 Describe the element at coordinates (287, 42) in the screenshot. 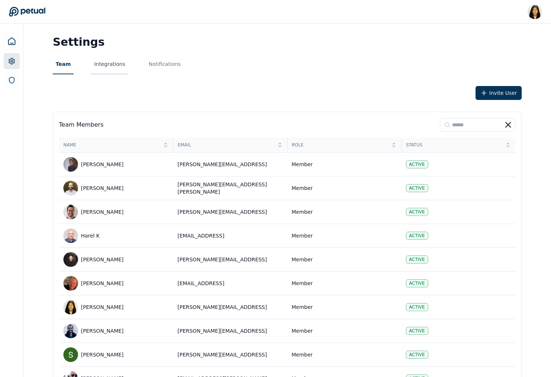

I see `h1: Settings` at that location.